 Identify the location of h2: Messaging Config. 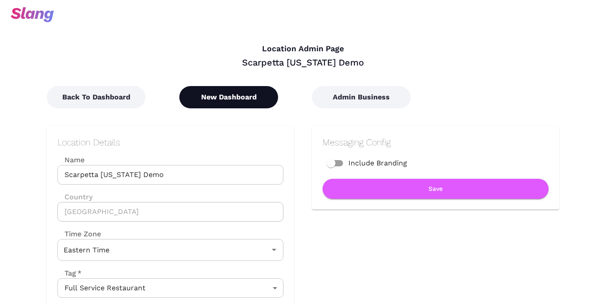
(436, 142).